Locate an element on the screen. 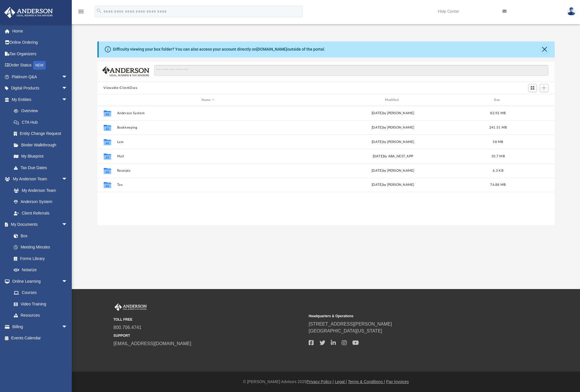 This screenshot has height=392, width=580. span: 82.92 MB is located at coordinates (498, 113).